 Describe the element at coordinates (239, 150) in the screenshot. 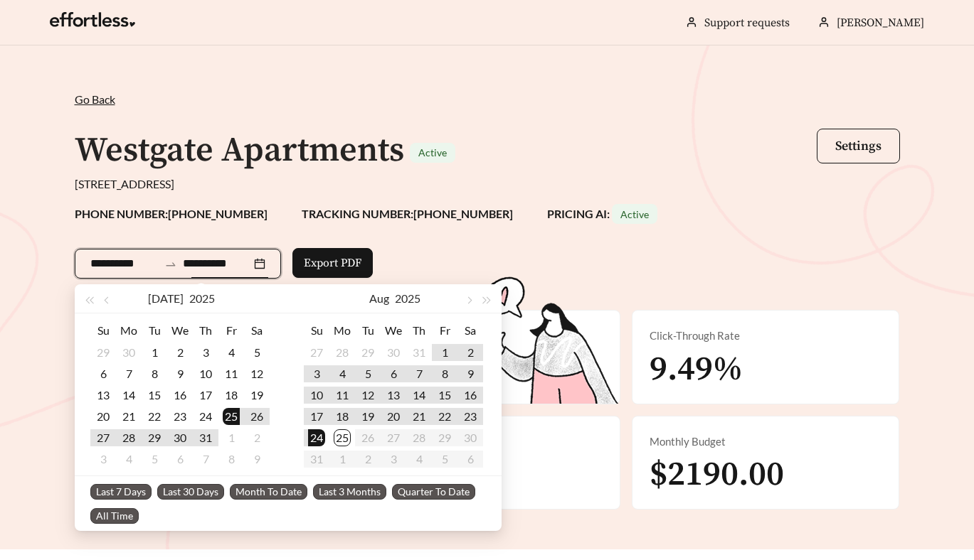

I see `h1: Westgate Apartments` at that location.